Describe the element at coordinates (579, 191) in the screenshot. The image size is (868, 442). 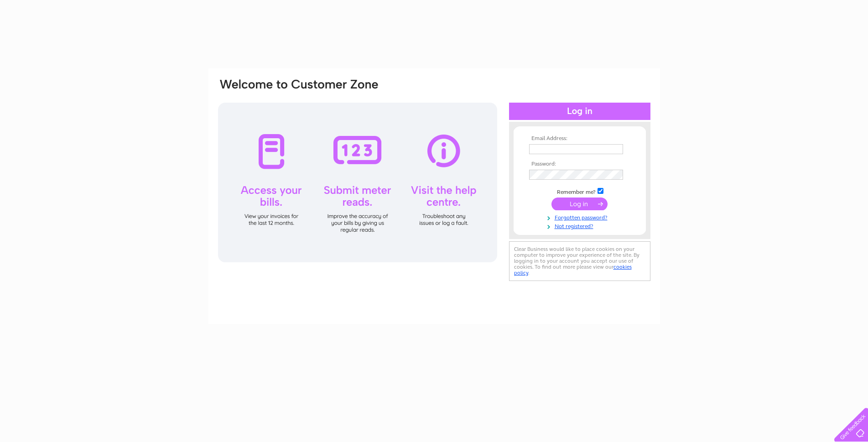
I see `td: Remember me?` at that location.